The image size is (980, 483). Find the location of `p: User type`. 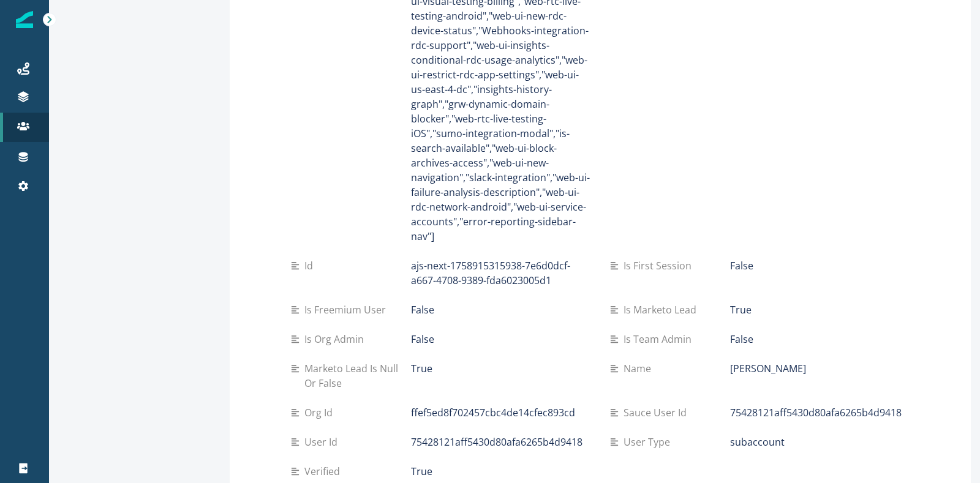

p: User type is located at coordinates (649, 442).